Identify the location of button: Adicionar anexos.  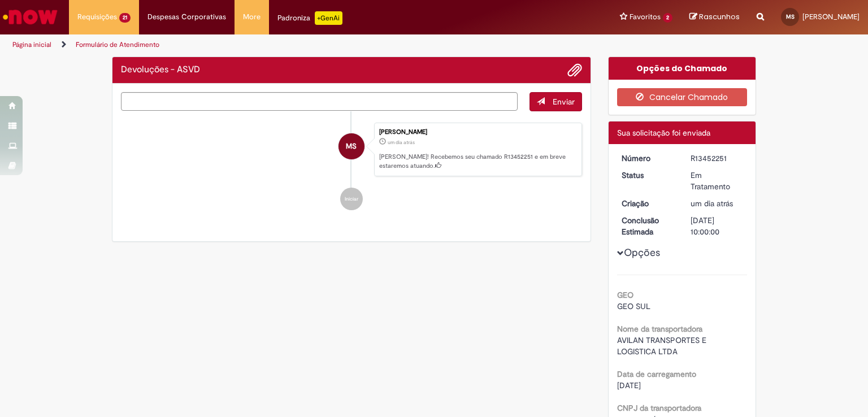
(575, 70).